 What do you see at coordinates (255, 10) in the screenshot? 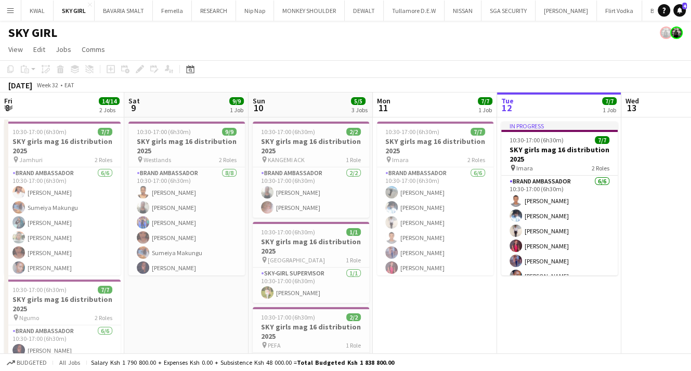
I see `button: Nip Nap` at bounding box center [255, 10].